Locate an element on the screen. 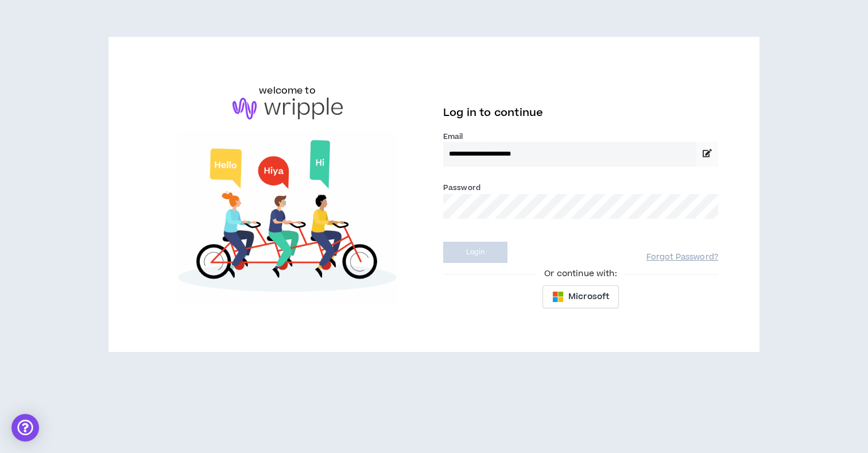  span: Microsoft is located at coordinates (588, 297).